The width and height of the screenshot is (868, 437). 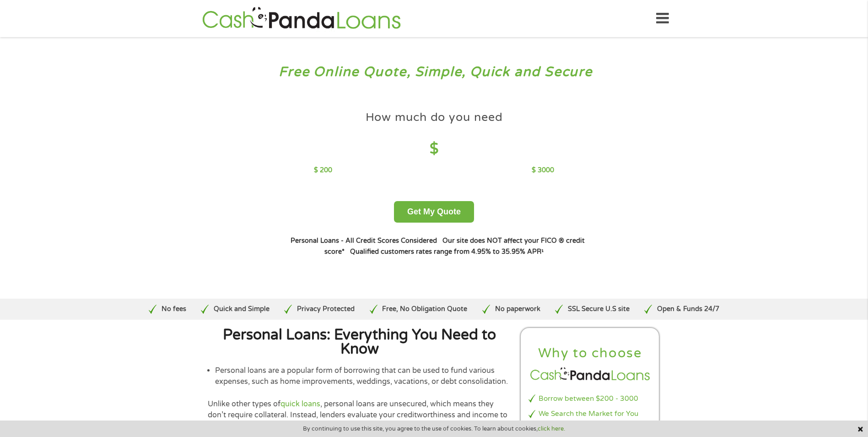 What do you see at coordinates (590, 413) in the screenshot?
I see `li: We Search the Market for You` at bounding box center [590, 413].